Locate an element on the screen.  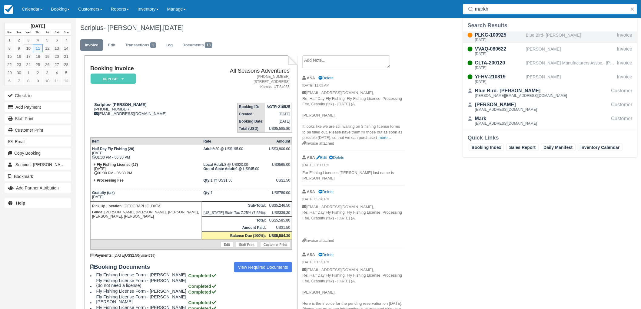
div: Quick Links is located at coordinates (550, 138).